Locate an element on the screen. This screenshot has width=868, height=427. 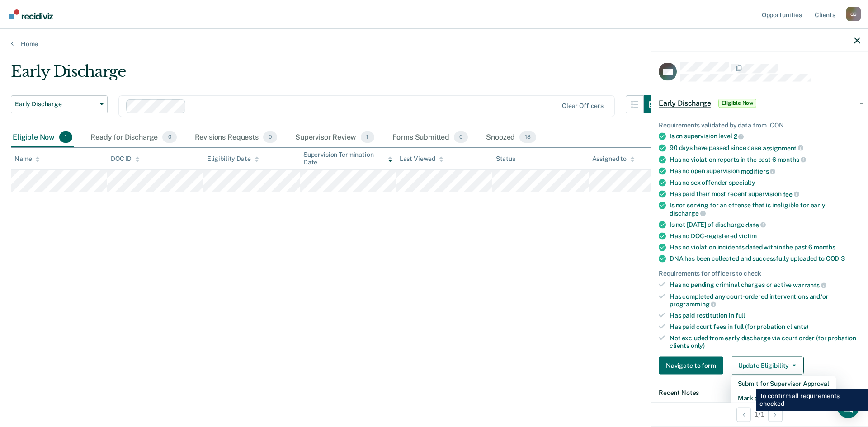
button: Next Opportunity is located at coordinates (775, 415).